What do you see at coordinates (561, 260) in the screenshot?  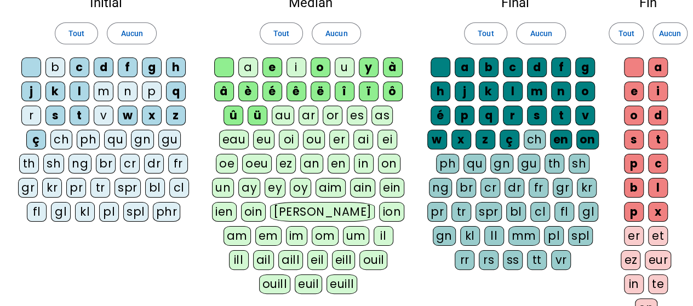 I see `div: vr` at bounding box center [561, 260].